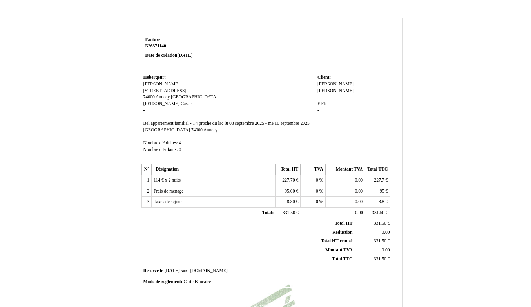 This screenshot has width=531, height=307. What do you see at coordinates (153, 270) in the screenshot?
I see `span: Réservé le` at bounding box center [153, 270].